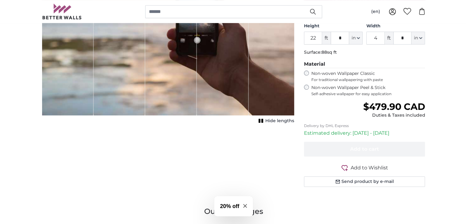  What do you see at coordinates (234, 212) in the screenshot?
I see `h3: Our advantages` at bounding box center [234, 212].